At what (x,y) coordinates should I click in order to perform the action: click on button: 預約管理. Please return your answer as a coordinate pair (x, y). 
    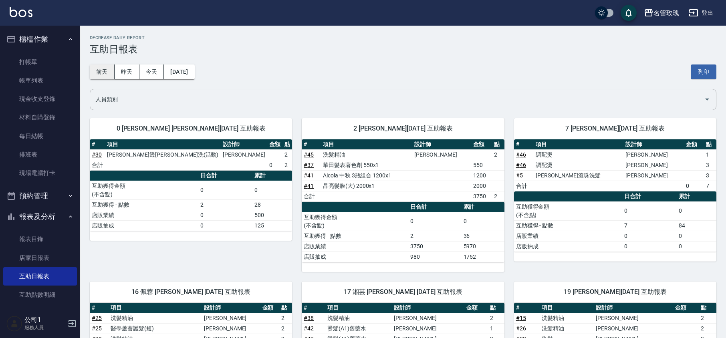
    Looking at the image, I should click on (40, 196).